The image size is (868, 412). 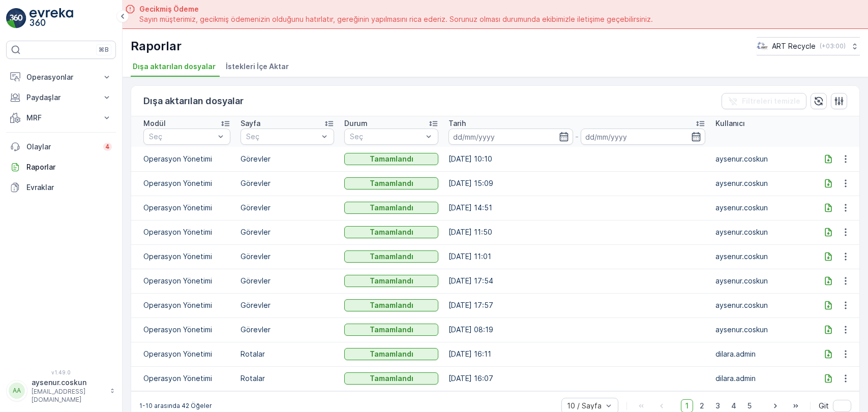 I want to click on p: Paydaşlar, so click(x=61, y=97).